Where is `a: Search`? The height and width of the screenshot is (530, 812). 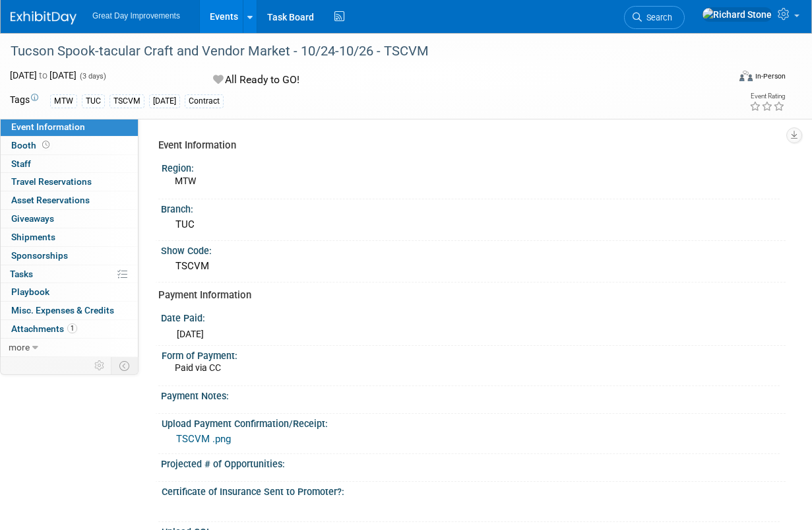 a: Search is located at coordinates (654, 17).